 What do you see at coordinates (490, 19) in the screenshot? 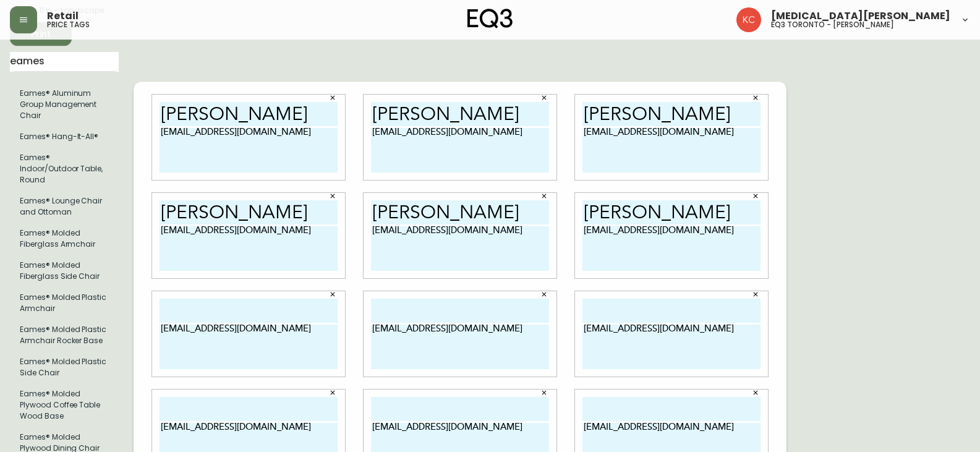
I see `img: logo` at bounding box center [490, 19].